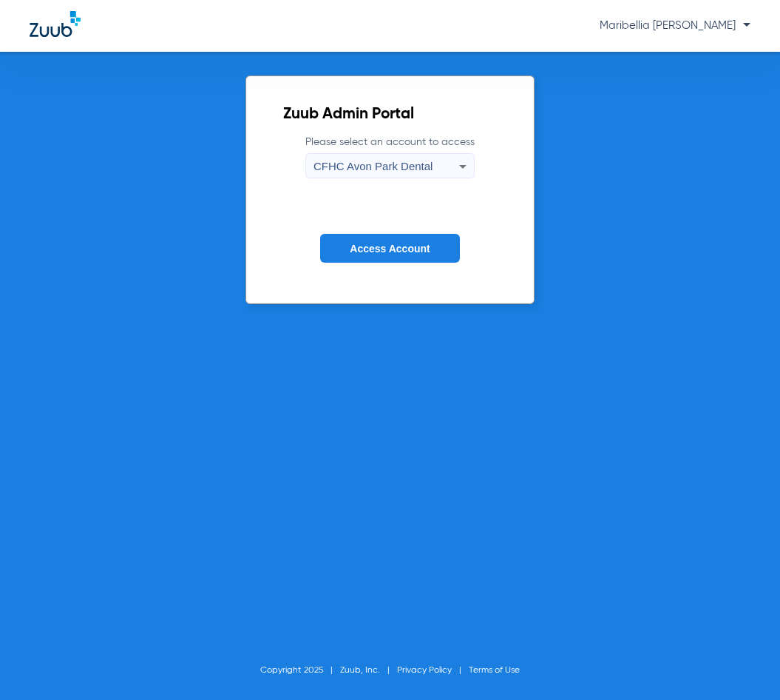 The width and height of the screenshot is (780, 700). I want to click on img: Zuub Logo, so click(55, 23).